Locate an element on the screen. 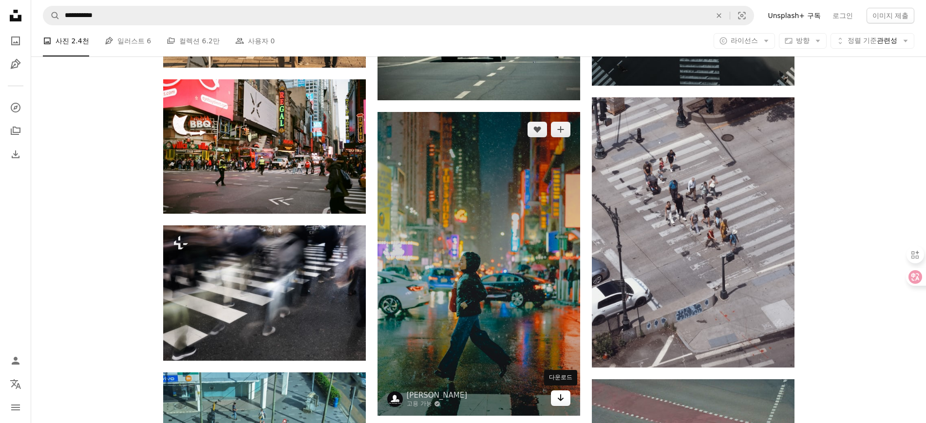 The image size is (926, 423). a: 로그인 is located at coordinates (842, 16).